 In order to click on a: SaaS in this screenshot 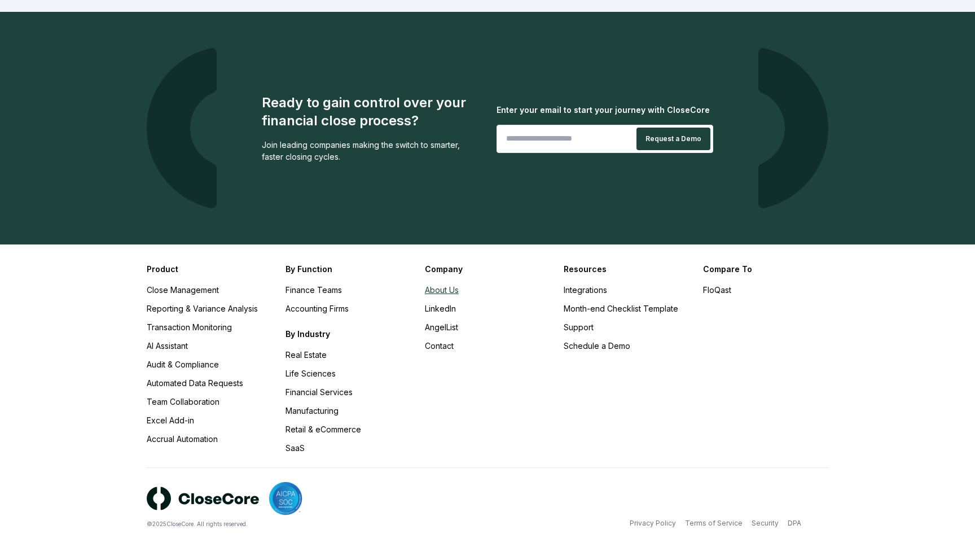, I will do `click(295, 447)`.